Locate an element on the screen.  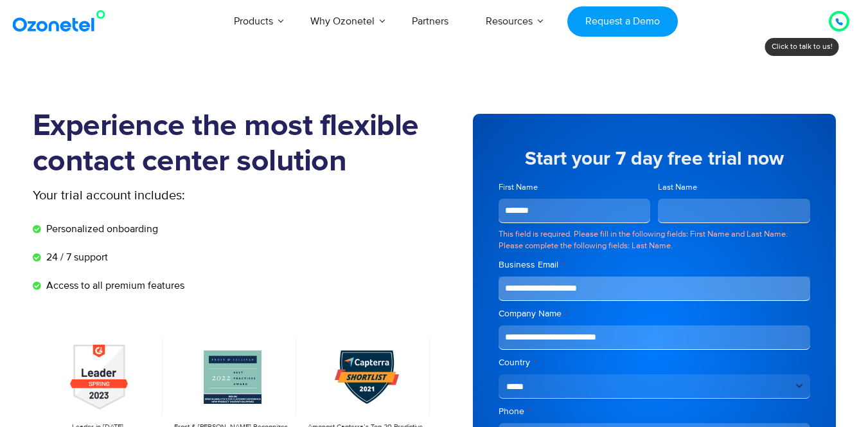
span: Personalized onboarding is located at coordinates (100, 229).